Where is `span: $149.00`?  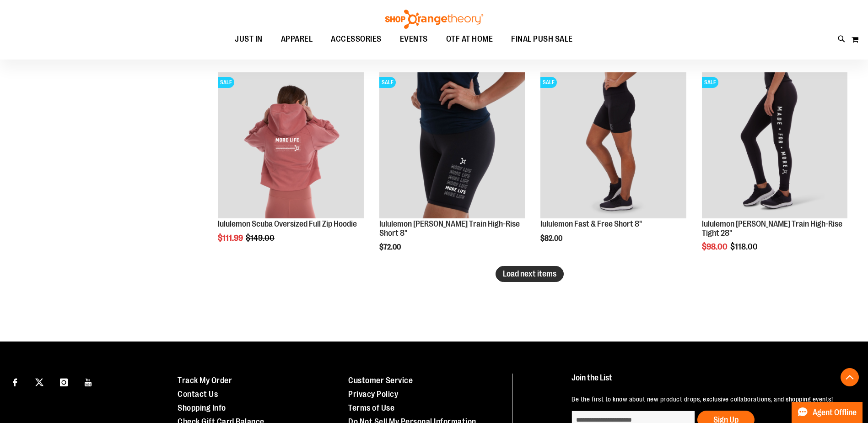
span: $149.00 is located at coordinates (261, 238).